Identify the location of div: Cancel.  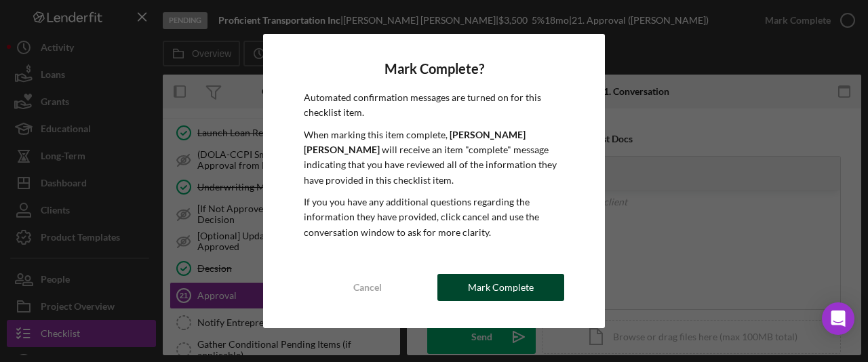
(367, 287).